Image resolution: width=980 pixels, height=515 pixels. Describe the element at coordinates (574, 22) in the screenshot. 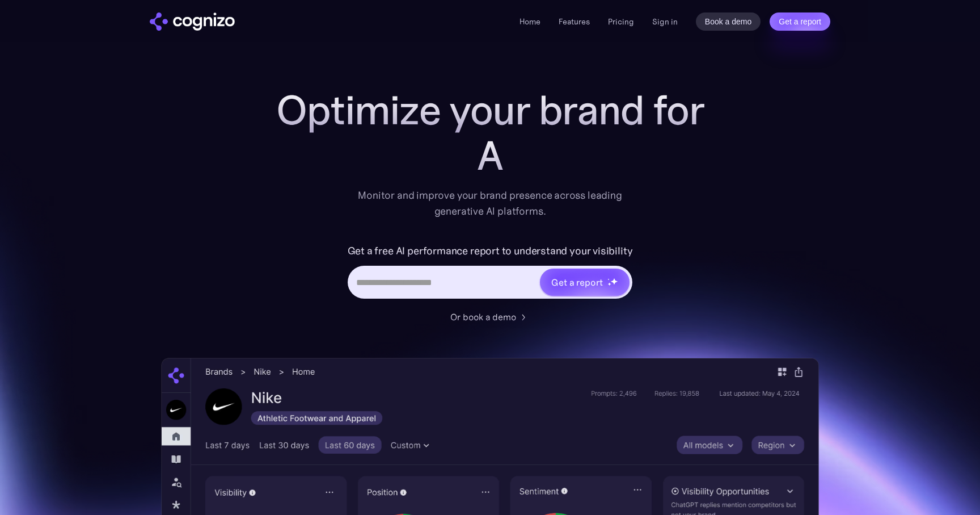

I see `a: Features` at that location.